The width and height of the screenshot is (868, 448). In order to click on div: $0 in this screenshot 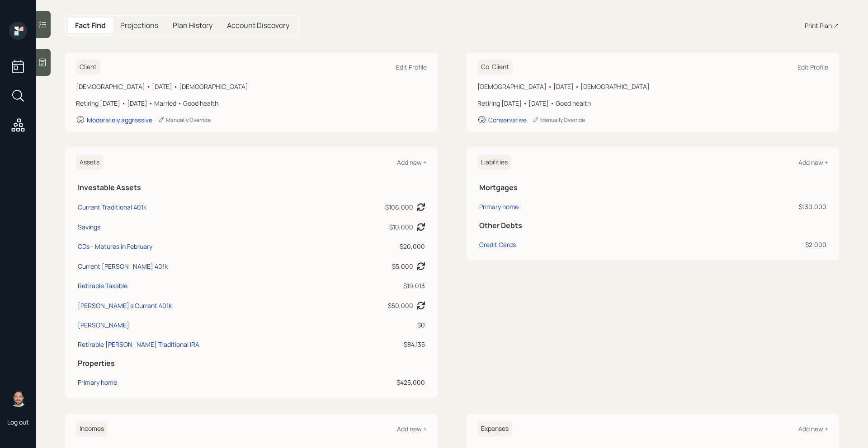, I will do `click(382, 325)`.